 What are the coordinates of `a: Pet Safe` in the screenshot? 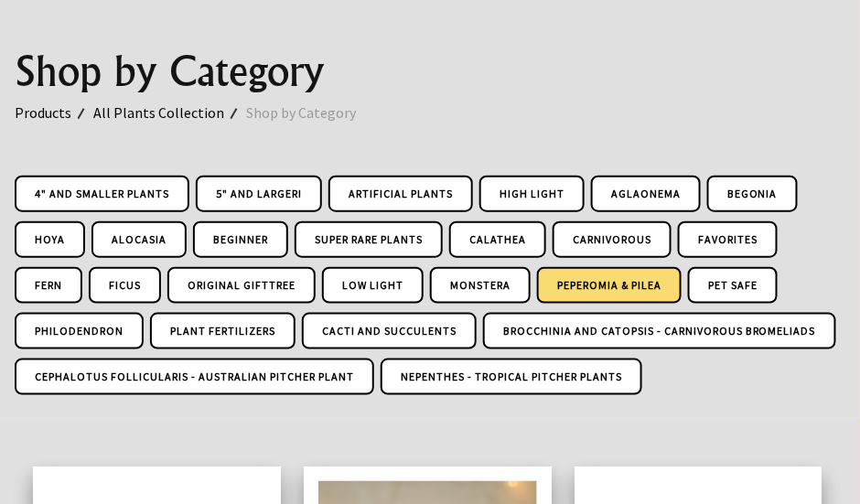 It's located at (732, 286).